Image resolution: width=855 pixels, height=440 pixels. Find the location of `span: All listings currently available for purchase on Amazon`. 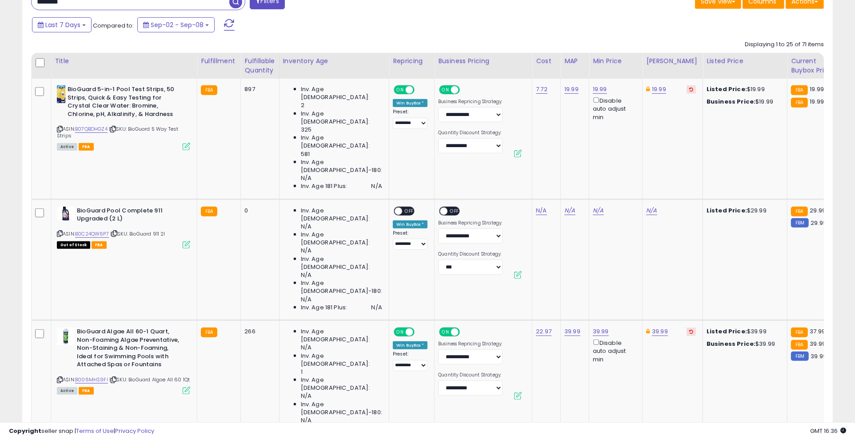

span: All listings currently available for purchase on Amazon is located at coordinates (67, 390).